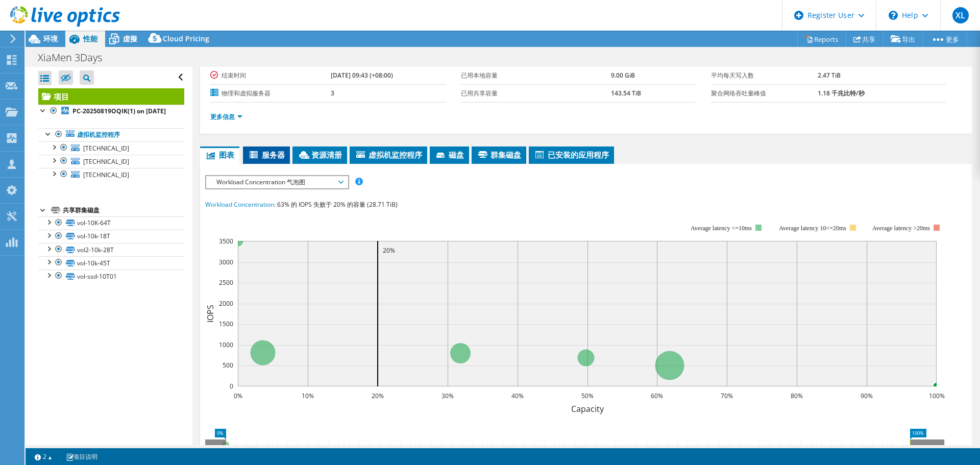 This screenshot has height=465, width=980. What do you see at coordinates (536, 76) in the screenshot?
I see `label: 已用本地容量` at bounding box center [536, 76].